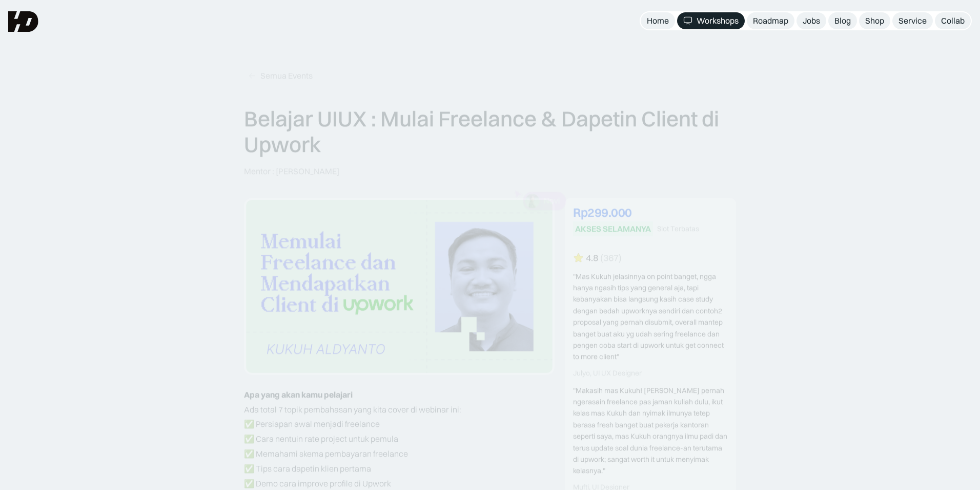 The width and height of the screenshot is (980, 490). Describe the element at coordinates (913, 20) in the screenshot. I see `div: Service` at that location.